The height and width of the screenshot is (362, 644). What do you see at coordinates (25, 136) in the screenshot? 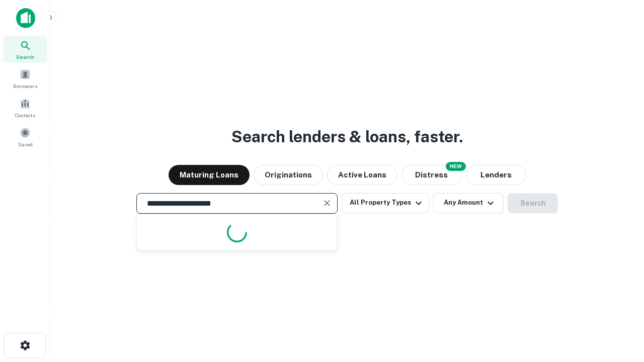
I see `a: Saved` at bounding box center [25, 136].